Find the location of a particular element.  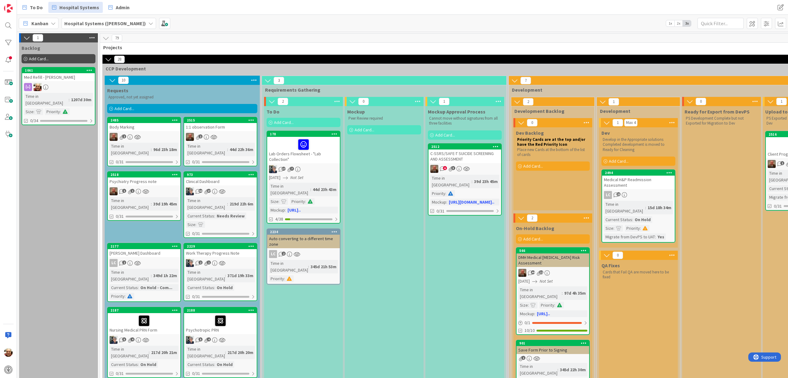

span: 3x is located at coordinates (686, 23).